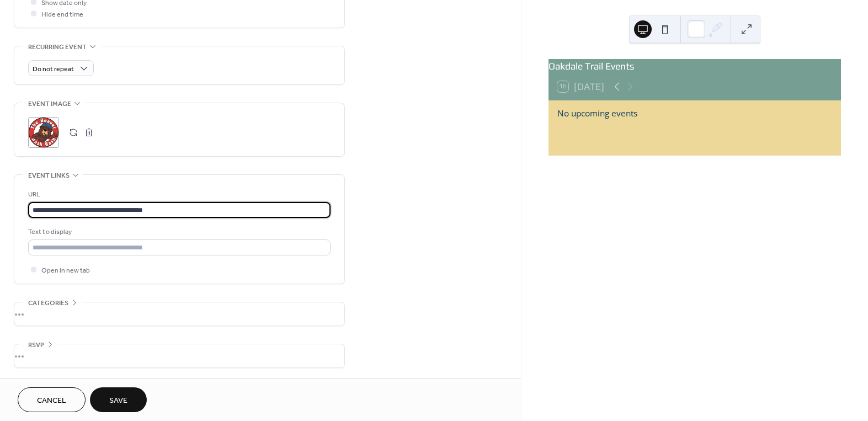 This screenshot has height=421, width=868. What do you see at coordinates (695, 113) in the screenshot?
I see `div: No upcoming events` at bounding box center [695, 113].